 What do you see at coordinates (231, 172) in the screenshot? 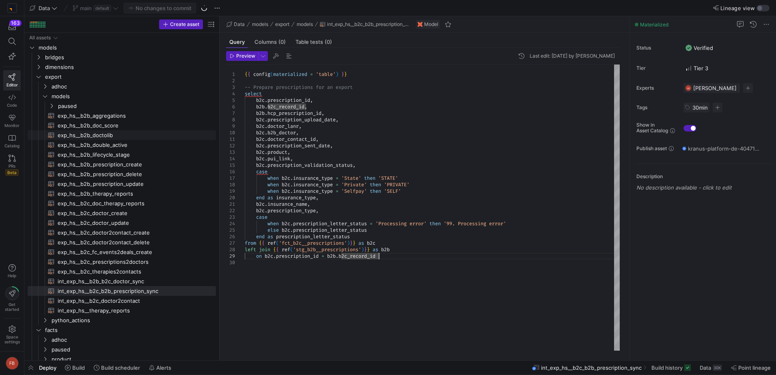
I see `div: 16` at bounding box center [231, 172].